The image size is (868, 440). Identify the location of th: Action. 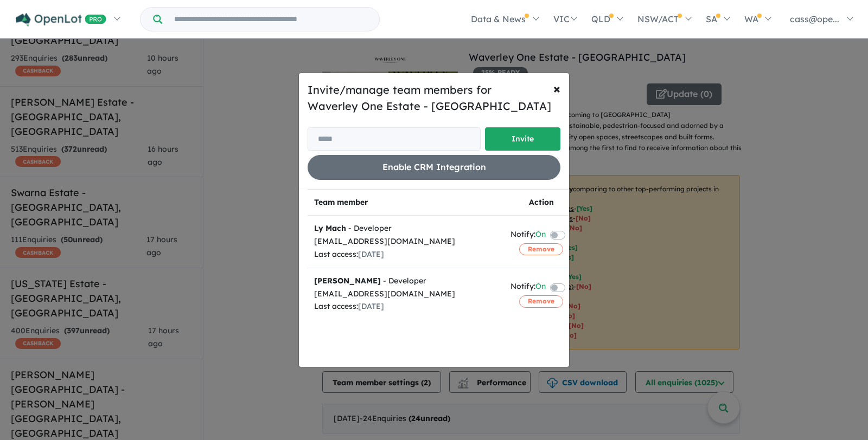
(541, 202).